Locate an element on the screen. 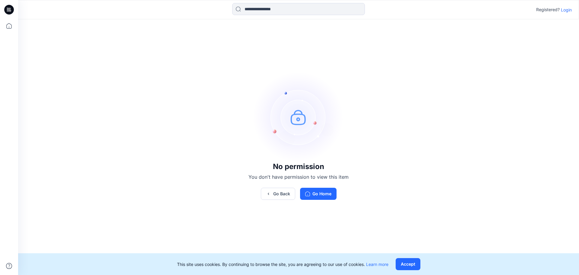 This screenshot has height=275, width=579. button: Accept is located at coordinates (408, 264).